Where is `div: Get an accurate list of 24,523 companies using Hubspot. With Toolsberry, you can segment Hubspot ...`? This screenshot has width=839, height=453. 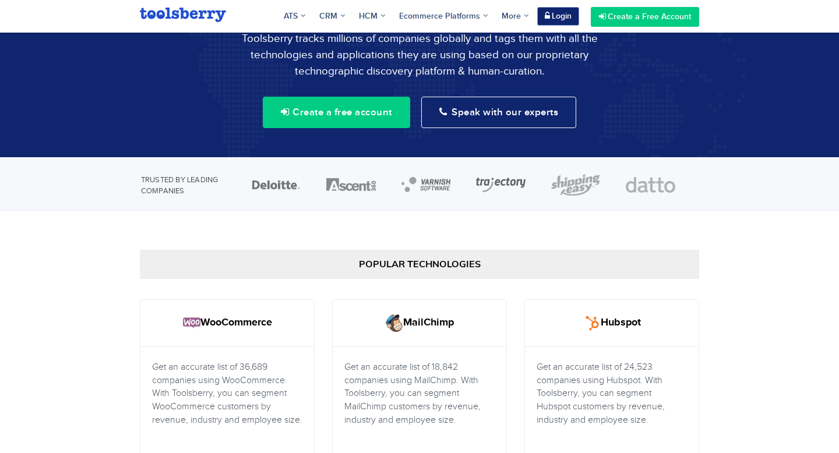
div: Get an accurate list of 24,523 companies using Hubspot. With Toolsberry, you can segment Hubspot ... is located at coordinates (612, 401).